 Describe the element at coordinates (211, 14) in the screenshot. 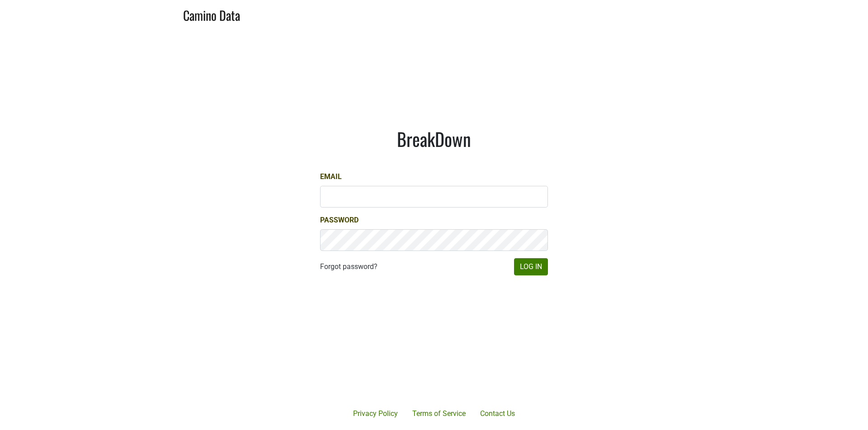

I see `a: Camino Data` at that location.